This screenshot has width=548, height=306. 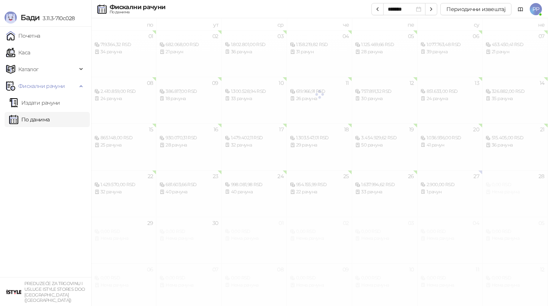 What do you see at coordinates (41, 86) in the screenshot?
I see `span: Фискални рачуни` at bounding box center [41, 86].